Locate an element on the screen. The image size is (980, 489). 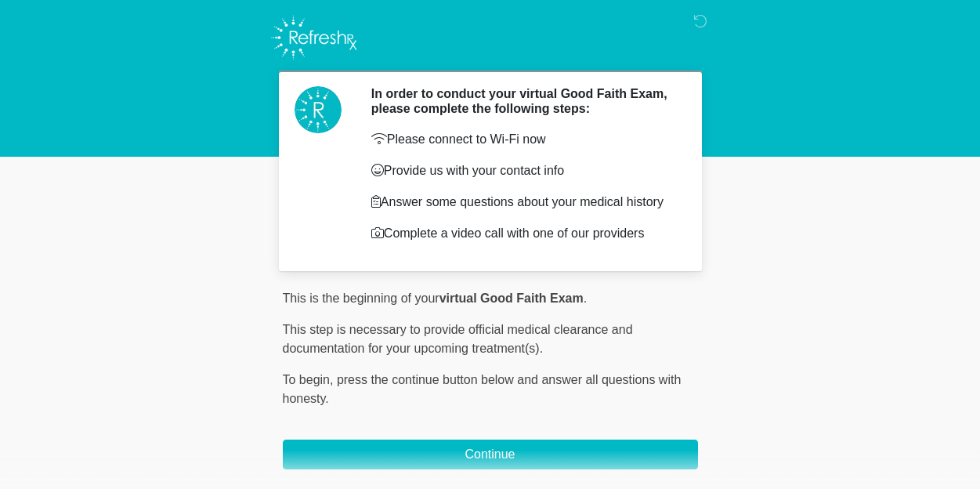
p: Answer some questions about your medical history is located at coordinates (523, 202).